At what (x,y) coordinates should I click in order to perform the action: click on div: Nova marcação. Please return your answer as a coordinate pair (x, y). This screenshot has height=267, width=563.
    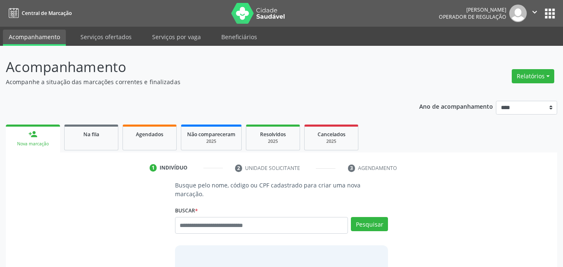
    Looking at the image, I should click on (33, 144).